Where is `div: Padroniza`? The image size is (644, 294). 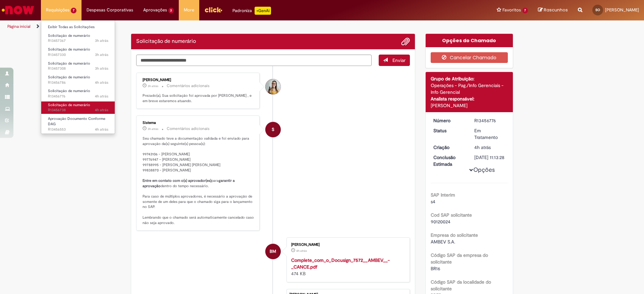 div: Padroniza is located at coordinates (252, 11).